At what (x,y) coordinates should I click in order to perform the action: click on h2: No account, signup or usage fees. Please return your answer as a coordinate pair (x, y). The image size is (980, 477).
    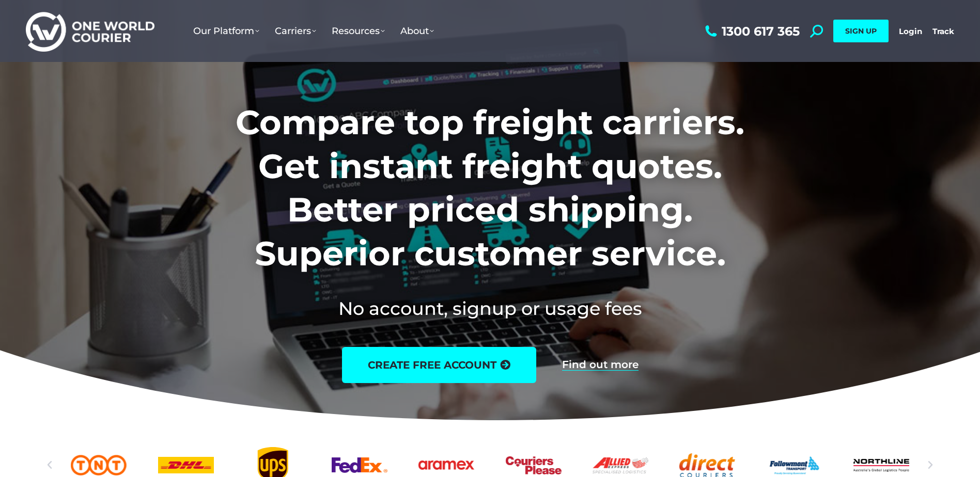
    Looking at the image, I should click on (490, 309).